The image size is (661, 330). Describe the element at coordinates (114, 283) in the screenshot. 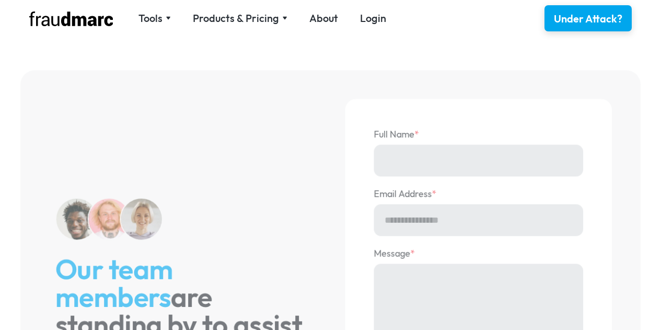

I see `span: Our team members` at that location.